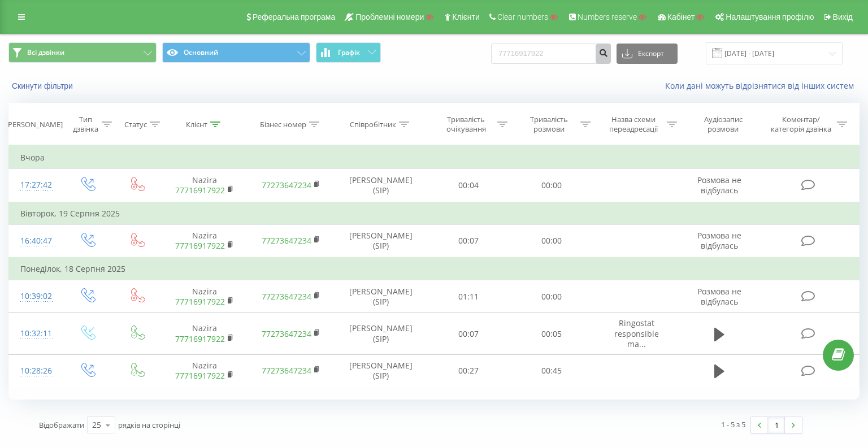 This screenshot has width=868, height=447. I want to click on div: Статус, so click(136, 124).